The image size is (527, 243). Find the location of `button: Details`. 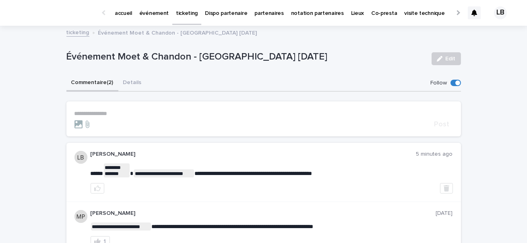

button: Details is located at coordinates (132, 83).